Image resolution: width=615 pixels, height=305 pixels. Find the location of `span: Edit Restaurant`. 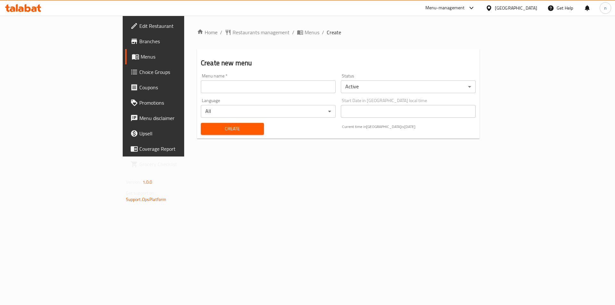

span: Edit Restaurant is located at coordinates (180, 26).